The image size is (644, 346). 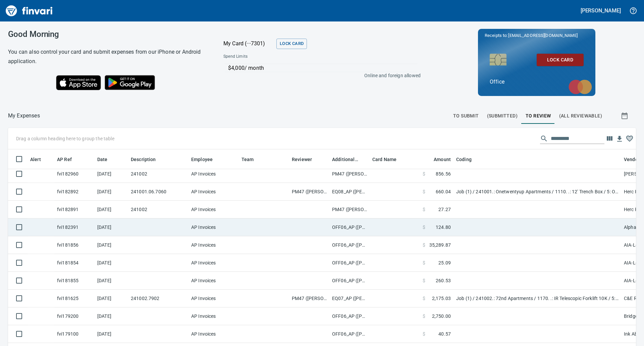 I want to click on td: fvi181855, so click(x=75, y=280).